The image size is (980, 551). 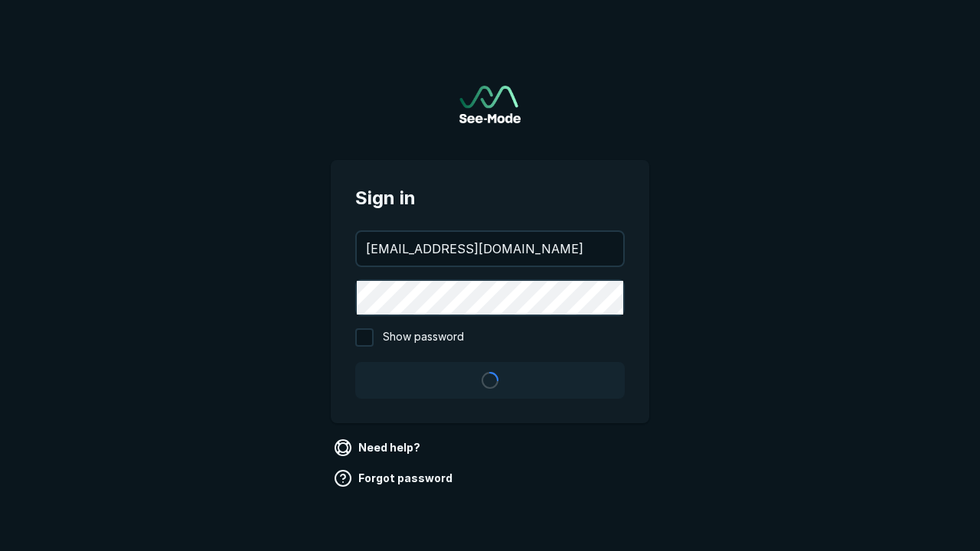 What do you see at coordinates (424, 337) in the screenshot?
I see `span: Show password` at bounding box center [424, 337].